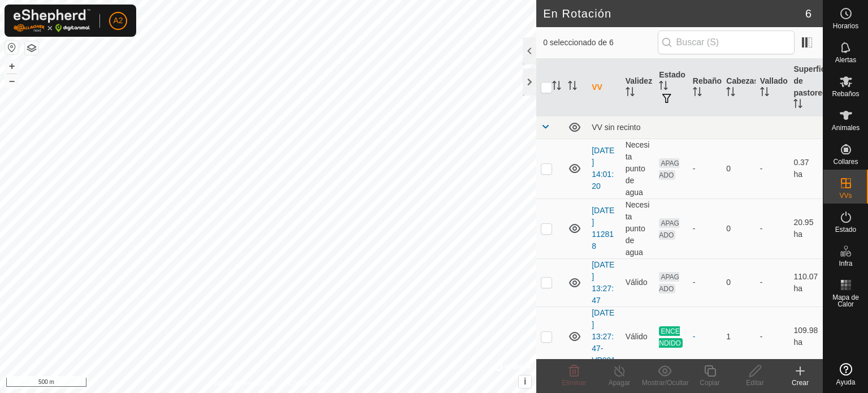  Describe the element at coordinates (704, 127) in the screenshot. I see `div: VV sin recinto` at that location.